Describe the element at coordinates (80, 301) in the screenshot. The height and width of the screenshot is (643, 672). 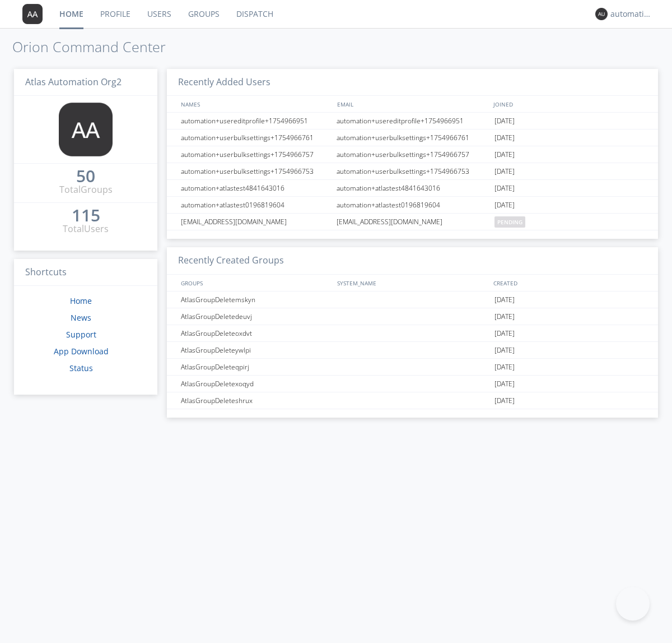
I see `a: Home` at that location.